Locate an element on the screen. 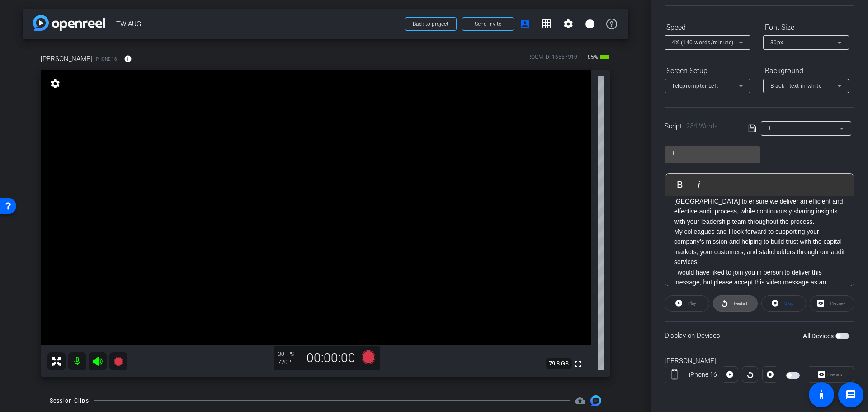  label: All Devices is located at coordinates (819, 336).